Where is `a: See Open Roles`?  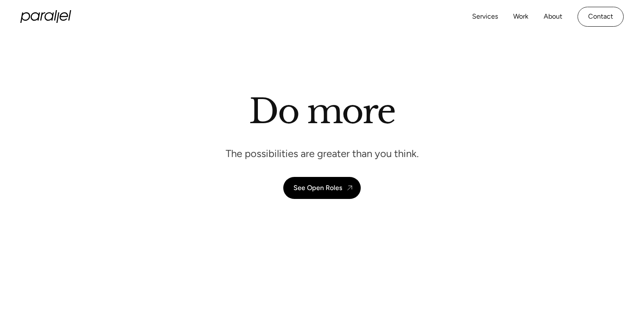
a: See Open Roles is located at coordinates (322, 189).